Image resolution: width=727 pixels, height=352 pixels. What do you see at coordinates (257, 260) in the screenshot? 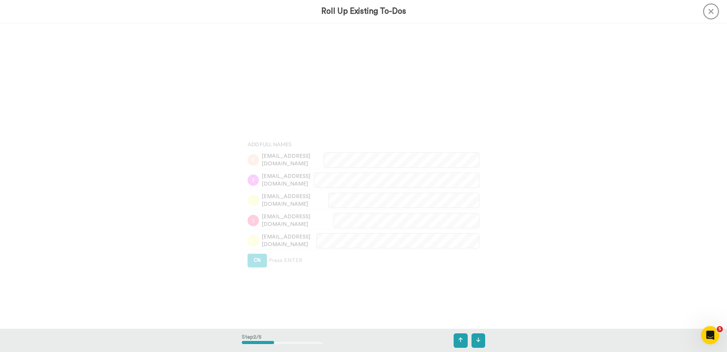
I see `button: Ok` at bounding box center [257, 260].